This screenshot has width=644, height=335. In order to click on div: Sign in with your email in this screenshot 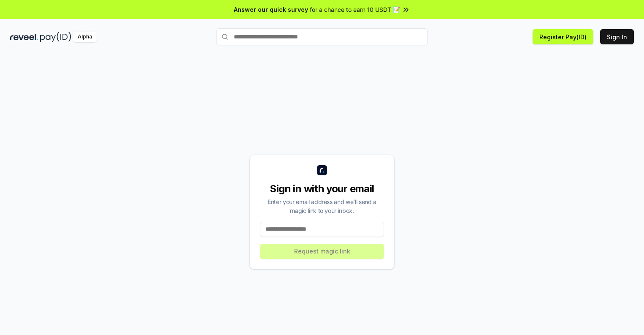, I will do `click(322, 189)`.